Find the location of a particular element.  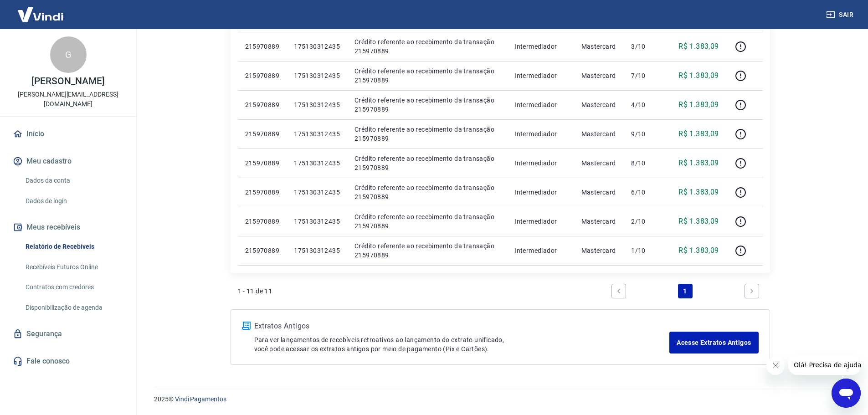

div: G is located at coordinates (68, 55).